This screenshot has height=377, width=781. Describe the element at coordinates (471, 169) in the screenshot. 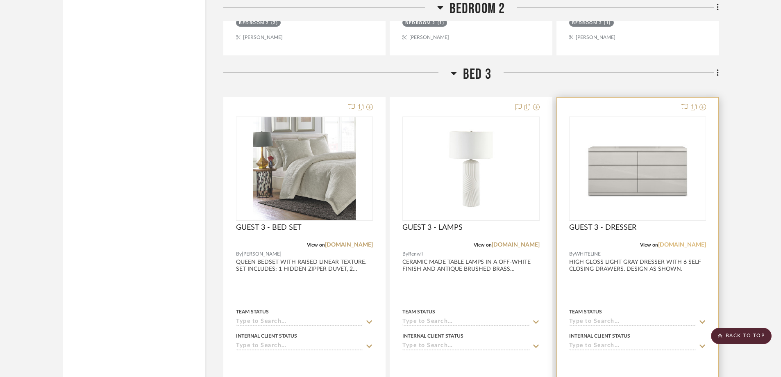

I see `img: GUEST 3 - LAMPS` at that location.